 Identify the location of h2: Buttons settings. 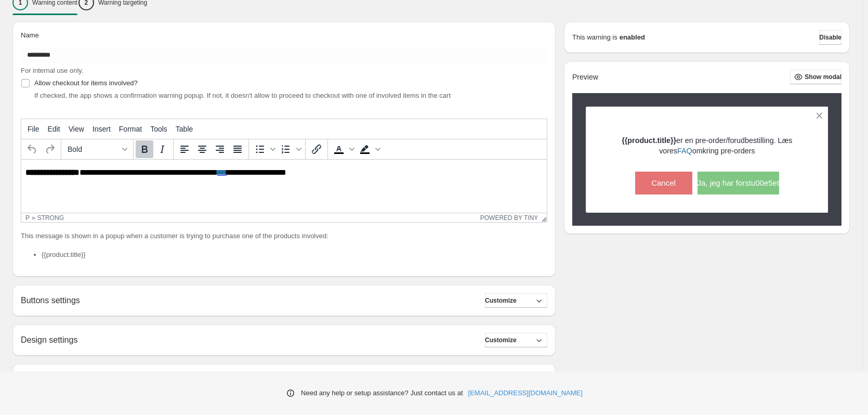
(51, 300).